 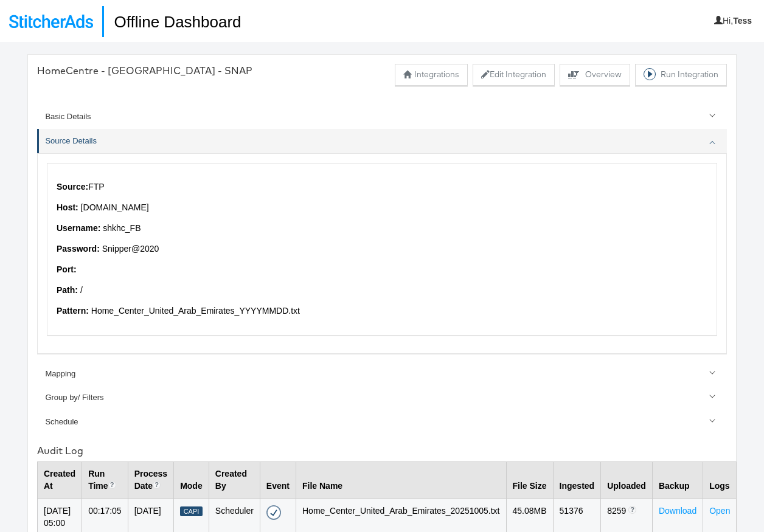 What do you see at coordinates (150, 480) in the screenshot?
I see `th: Process Date` at bounding box center [150, 480].